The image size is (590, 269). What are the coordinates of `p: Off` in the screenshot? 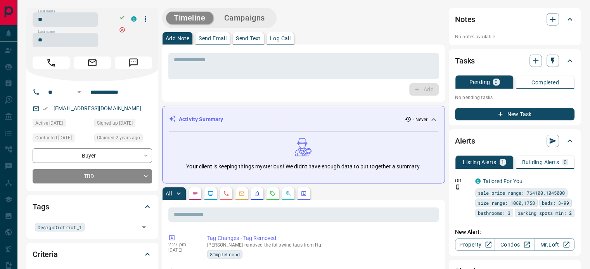 It's located at (463, 181).